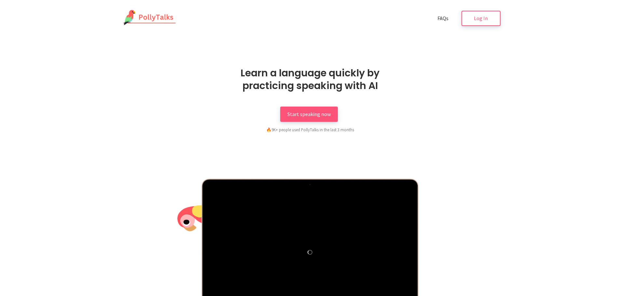 This screenshot has width=620, height=296. Describe the element at coordinates (481, 18) in the screenshot. I see `a: Log In` at that location.